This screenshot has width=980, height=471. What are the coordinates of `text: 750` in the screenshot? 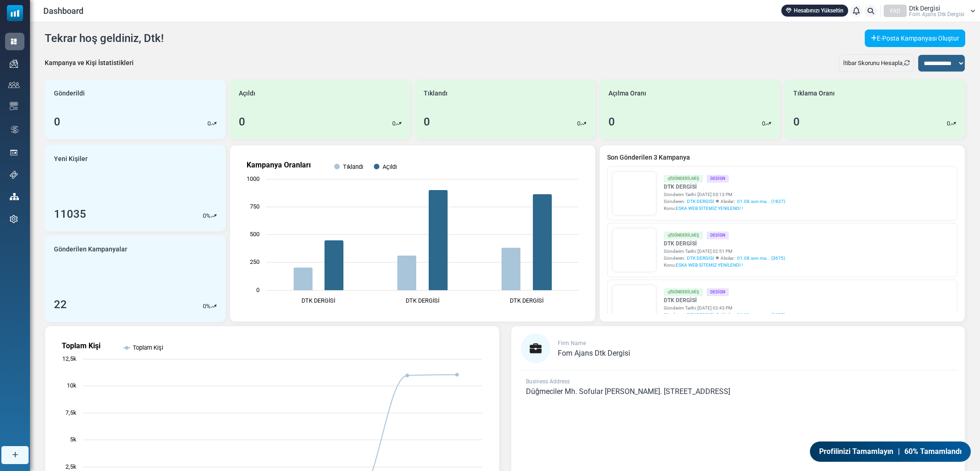 It's located at (254, 207).